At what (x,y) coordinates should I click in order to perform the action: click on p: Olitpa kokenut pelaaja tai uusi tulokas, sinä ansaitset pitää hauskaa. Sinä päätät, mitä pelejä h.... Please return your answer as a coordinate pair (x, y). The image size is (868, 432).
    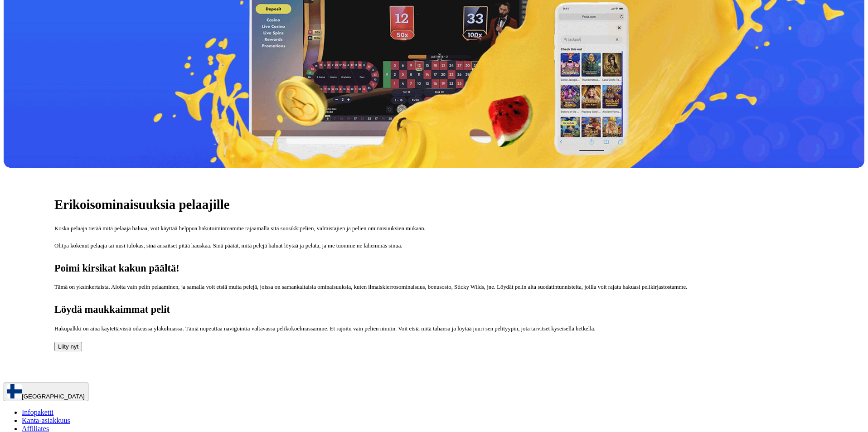
    Looking at the image, I should click on (434, 246).